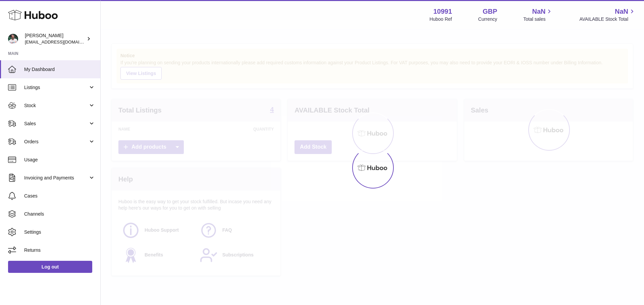  Describe the element at coordinates (60, 160) in the screenshot. I see `span: Usage` at that location.